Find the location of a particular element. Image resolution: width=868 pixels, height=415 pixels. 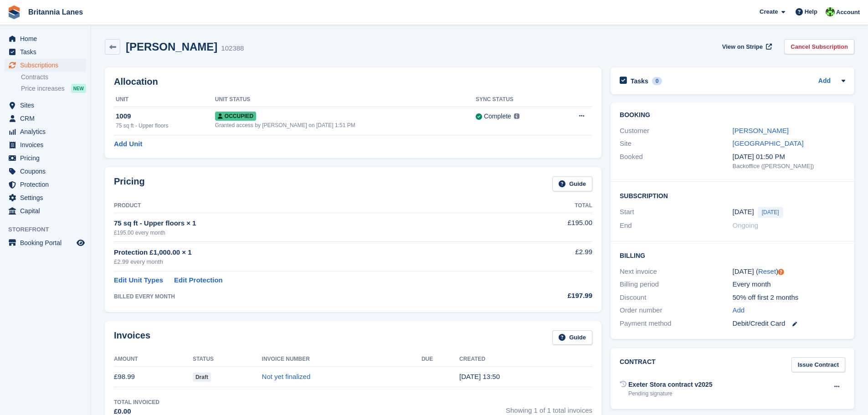

div: Complete is located at coordinates (497, 116).